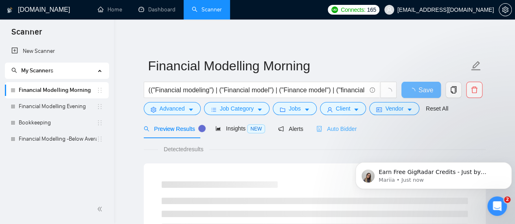  I want to click on input: Search Freelance Jobs..., so click(257, 90).